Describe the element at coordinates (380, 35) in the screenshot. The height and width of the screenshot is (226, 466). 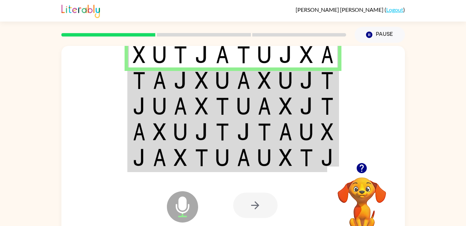
I see `button: Pause` at that location.